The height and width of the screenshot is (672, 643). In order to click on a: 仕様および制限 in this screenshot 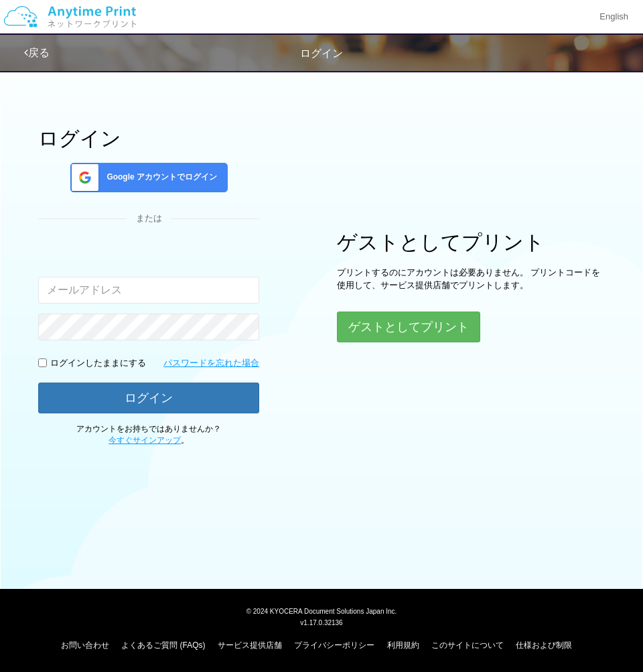, I will do `click(544, 645)`.